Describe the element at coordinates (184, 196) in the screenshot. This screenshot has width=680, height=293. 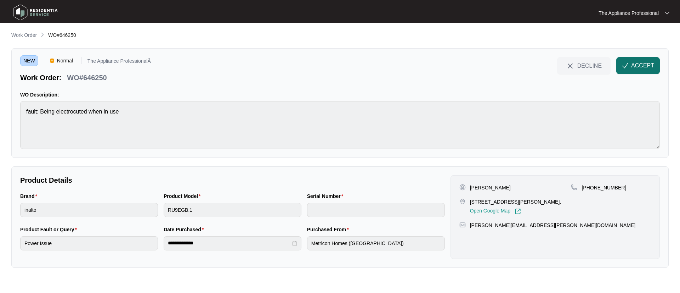
I see `label: Product Model` at that location.